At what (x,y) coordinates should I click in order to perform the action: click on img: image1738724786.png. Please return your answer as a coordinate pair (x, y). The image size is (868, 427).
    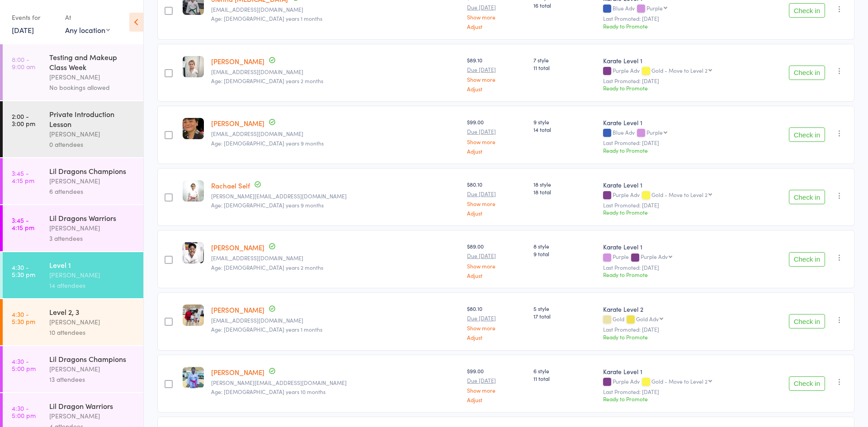
    Looking at the image, I should click on (193, 128).